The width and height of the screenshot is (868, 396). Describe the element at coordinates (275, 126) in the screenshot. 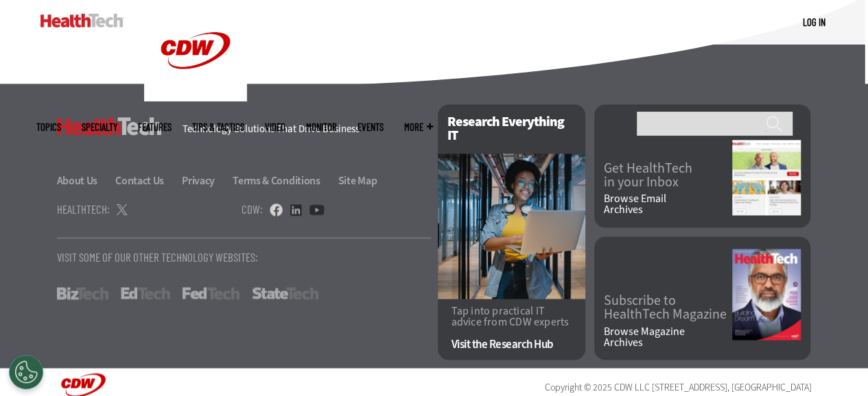

I see `a: Video` at that location.